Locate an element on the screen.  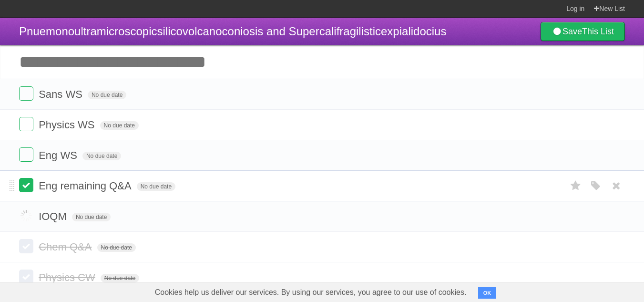
span: Eng WS is located at coordinates (59, 155).